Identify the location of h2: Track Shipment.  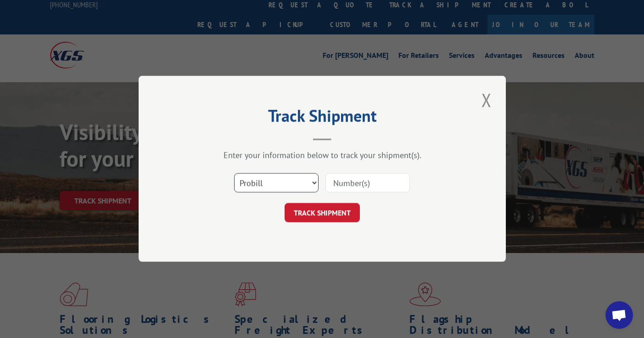
(322, 118).